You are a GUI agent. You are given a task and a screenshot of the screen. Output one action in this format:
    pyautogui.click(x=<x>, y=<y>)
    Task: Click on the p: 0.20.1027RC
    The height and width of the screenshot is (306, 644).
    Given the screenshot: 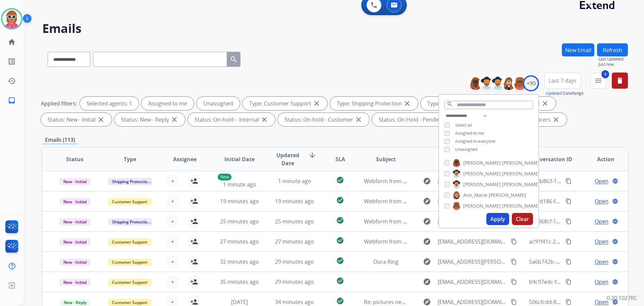 What is the action you would take?
    pyautogui.click(x=622, y=298)
    